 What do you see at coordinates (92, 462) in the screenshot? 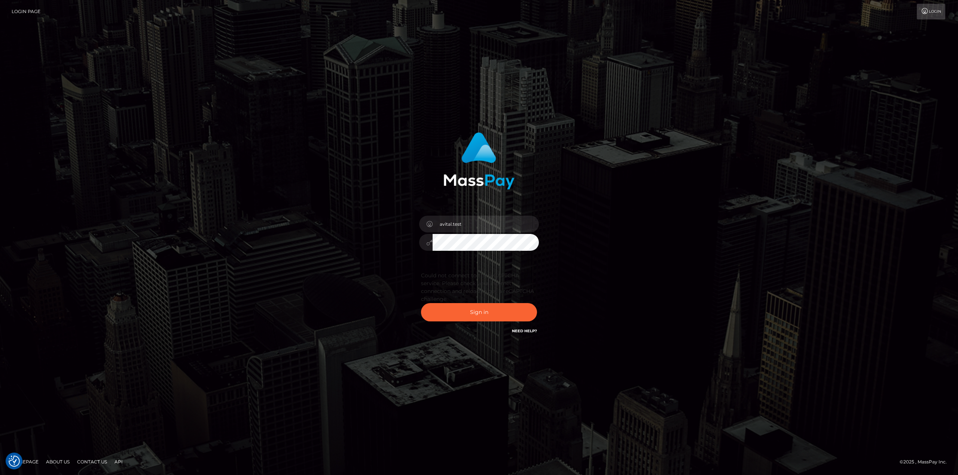
I see `a: Contact Us` at bounding box center [92, 462].